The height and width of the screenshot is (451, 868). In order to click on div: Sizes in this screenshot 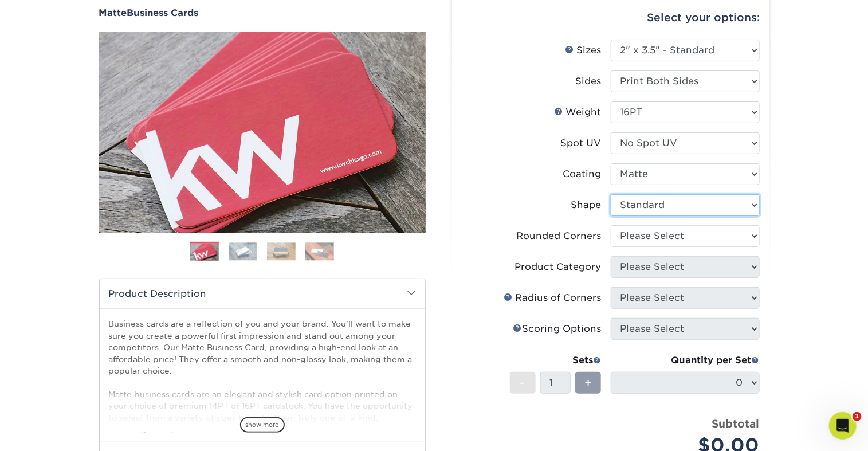, I will do `click(583, 51)`.